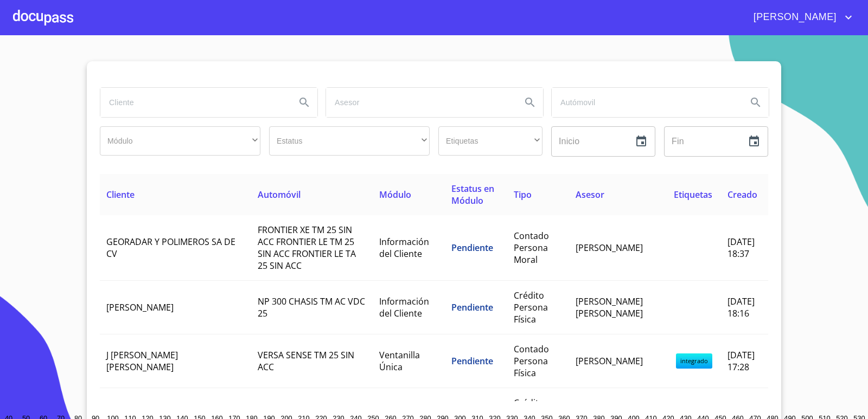  I want to click on span: Automóvil, so click(279, 195).